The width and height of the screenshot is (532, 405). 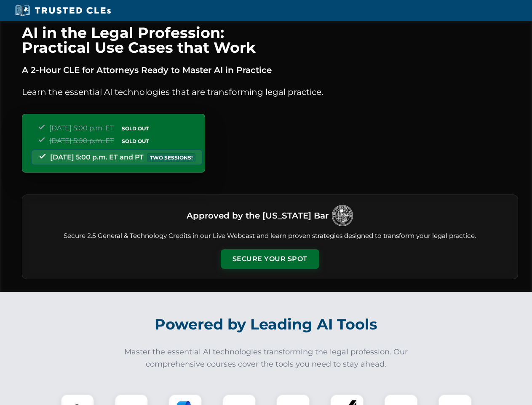 I want to click on button: Secure Your Spot, so click(x=270, y=259).